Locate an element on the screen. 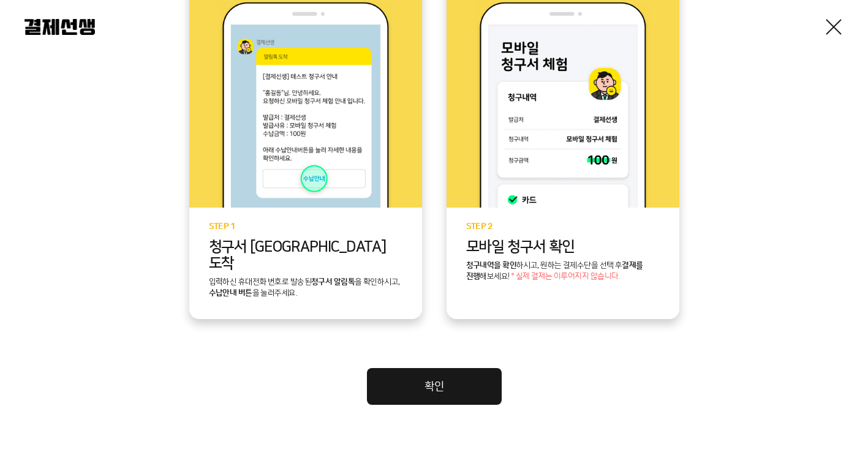 The image size is (868, 474). p: STEP 1 is located at coordinates (306, 226).